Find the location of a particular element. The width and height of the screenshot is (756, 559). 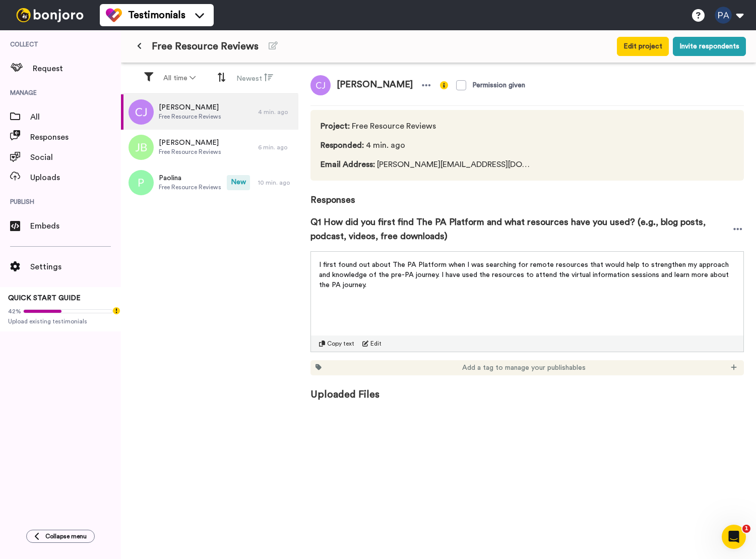

button: Edit project is located at coordinates (643, 46).